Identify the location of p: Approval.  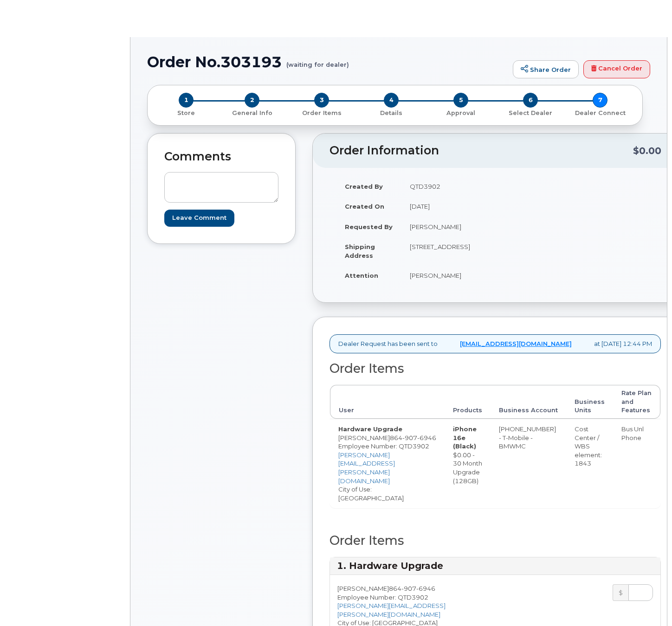
(461, 113).